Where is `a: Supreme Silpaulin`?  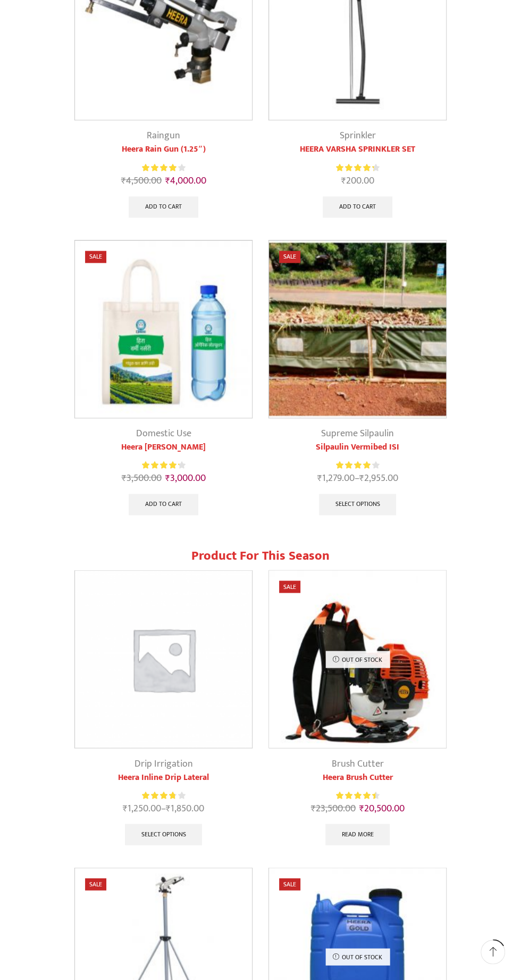 a: Supreme Silpaulin is located at coordinates (357, 434).